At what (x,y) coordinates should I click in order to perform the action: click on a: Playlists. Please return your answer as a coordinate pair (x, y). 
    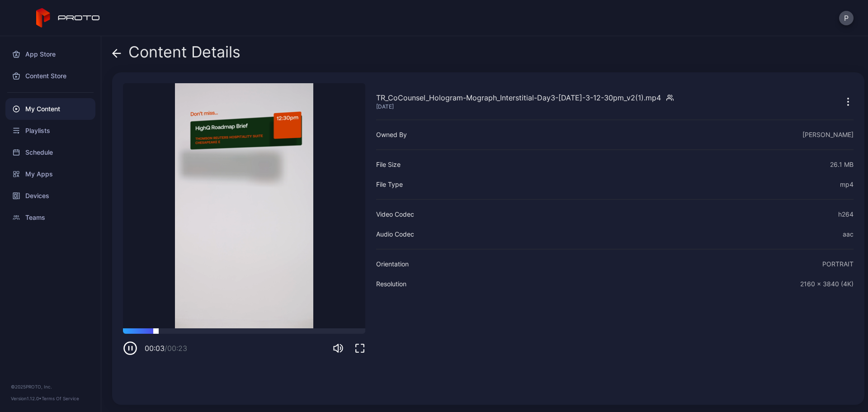
    Looking at the image, I should click on (50, 131).